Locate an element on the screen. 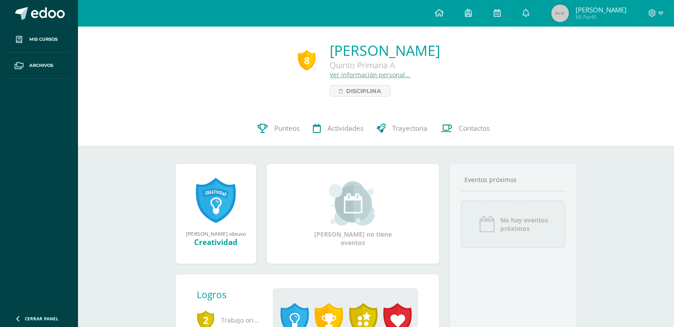  img: 45x45 is located at coordinates (560, 13).